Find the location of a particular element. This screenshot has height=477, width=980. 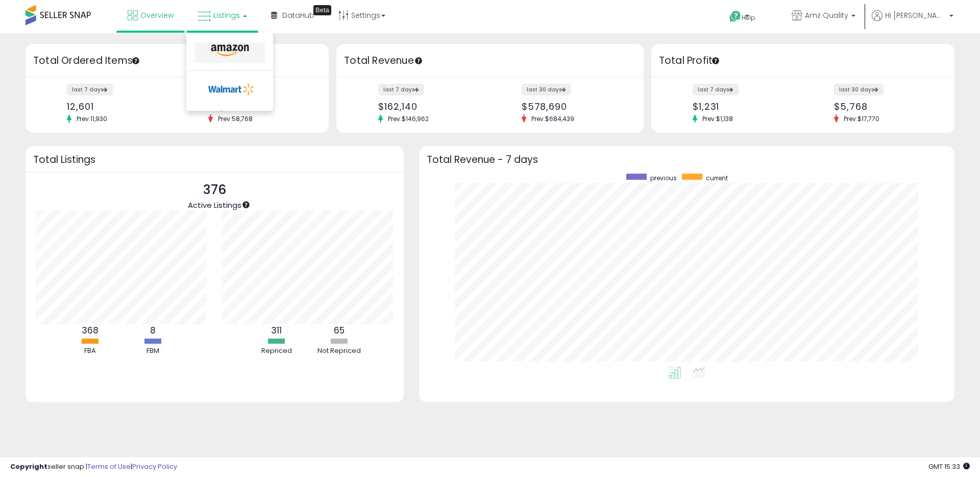

span: previous is located at coordinates (664, 178).